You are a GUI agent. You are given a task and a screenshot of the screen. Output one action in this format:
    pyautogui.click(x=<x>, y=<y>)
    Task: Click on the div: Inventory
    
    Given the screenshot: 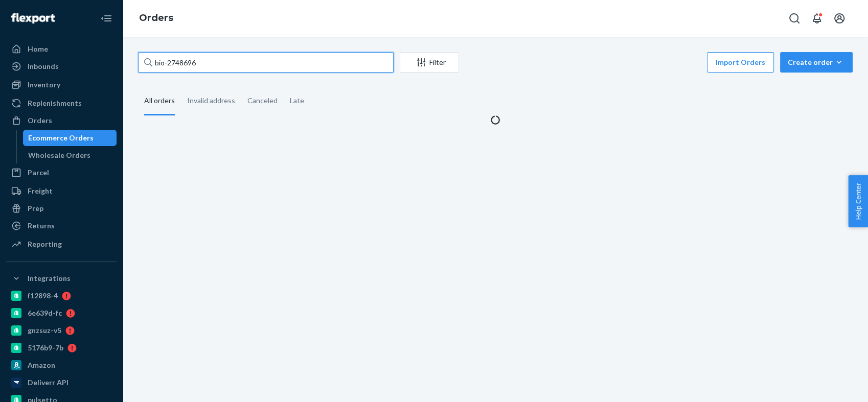 What is the action you would take?
    pyautogui.click(x=44, y=85)
    